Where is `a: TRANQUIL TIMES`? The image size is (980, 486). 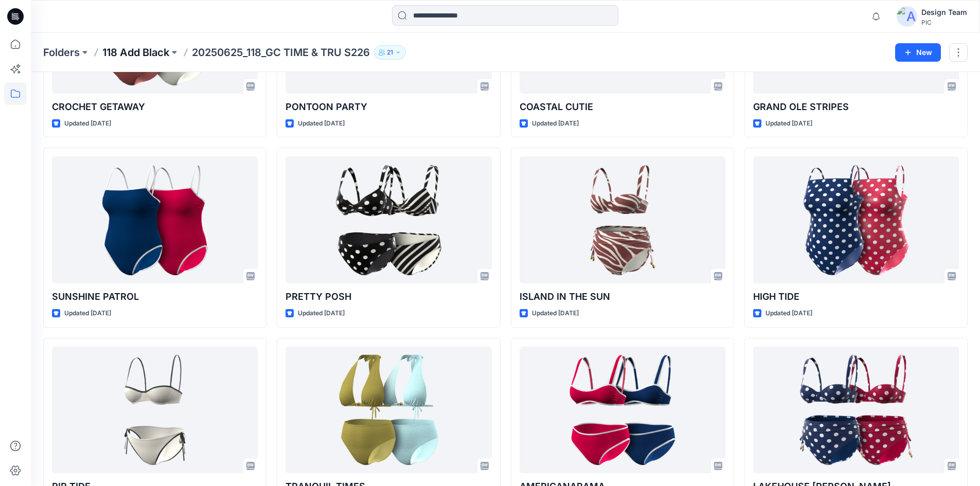 a: TRANQUIL TIMES is located at coordinates (389, 409).